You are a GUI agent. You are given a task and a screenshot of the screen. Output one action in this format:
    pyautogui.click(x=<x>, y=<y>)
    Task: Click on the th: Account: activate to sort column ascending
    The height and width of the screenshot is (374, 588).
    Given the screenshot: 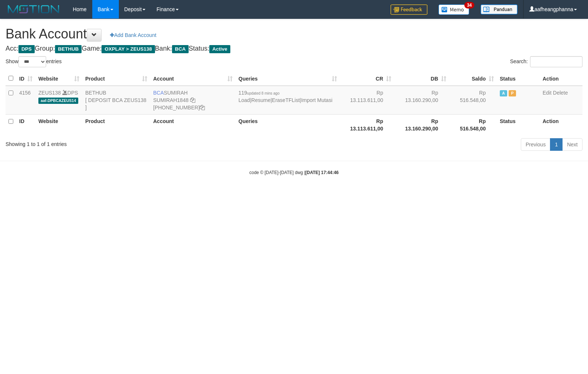 What is the action you would take?
    pyautogui.click(x=193, y=78)
    